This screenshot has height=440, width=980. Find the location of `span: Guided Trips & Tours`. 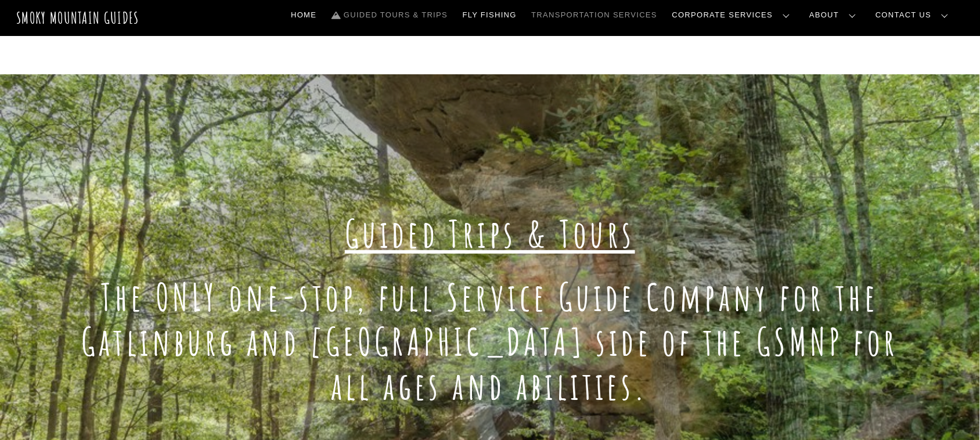

span: Guided Trips & Tours is located at coordinates (490, 234).